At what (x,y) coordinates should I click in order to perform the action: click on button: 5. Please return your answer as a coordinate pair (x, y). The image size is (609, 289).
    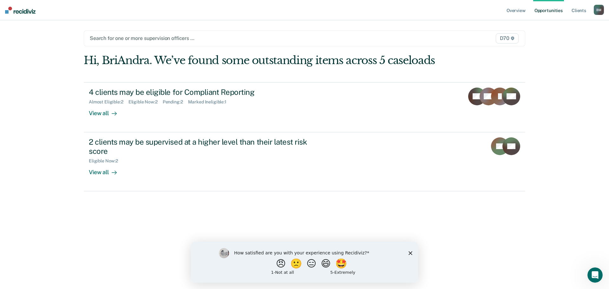
    Looking at the image, I should click on (151, 22).